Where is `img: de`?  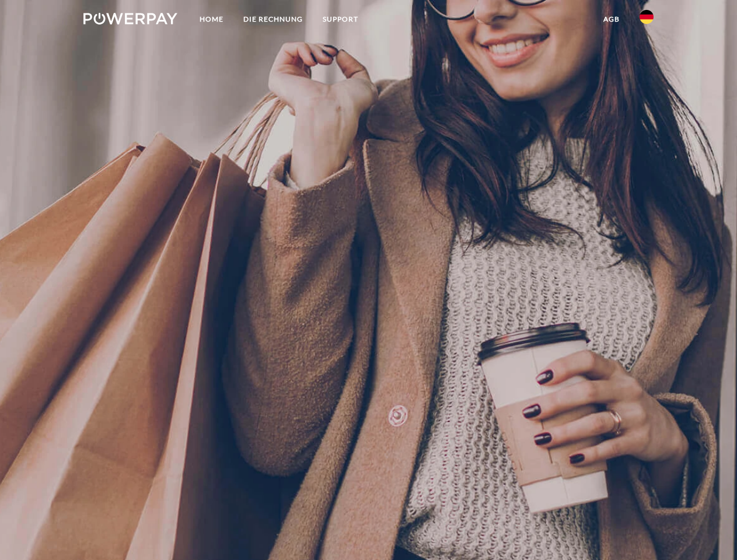 img: de is located at coordinates (646, 17).